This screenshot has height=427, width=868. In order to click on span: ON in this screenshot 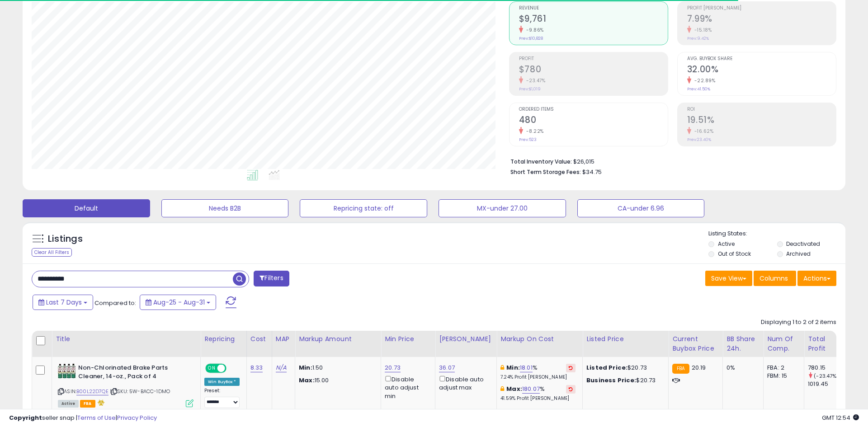, I will do `click(212, 369)`.